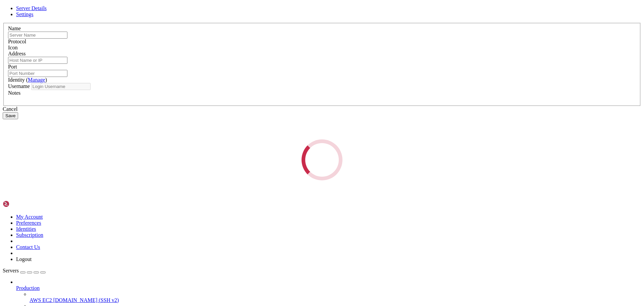 The width and height of the screenshot is (644, 306). What do you see at coordinates (26, 229) in the screenshot?
I see `a: Identities` at bounding box center [26, 229].